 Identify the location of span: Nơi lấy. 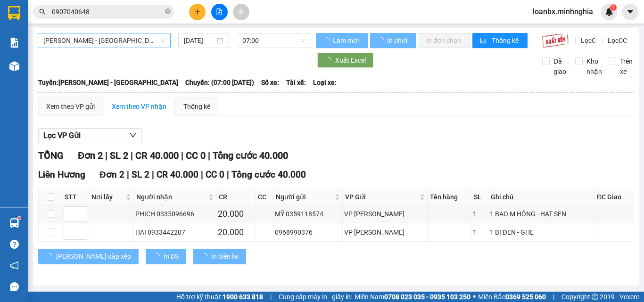
(107, 197).